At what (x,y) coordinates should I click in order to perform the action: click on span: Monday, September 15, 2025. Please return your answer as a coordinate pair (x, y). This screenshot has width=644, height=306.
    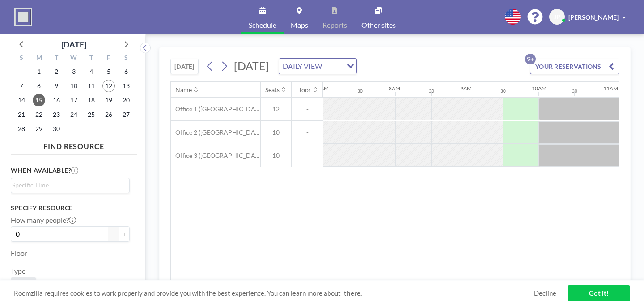
    Looking at the image, I should click on (39, 100).